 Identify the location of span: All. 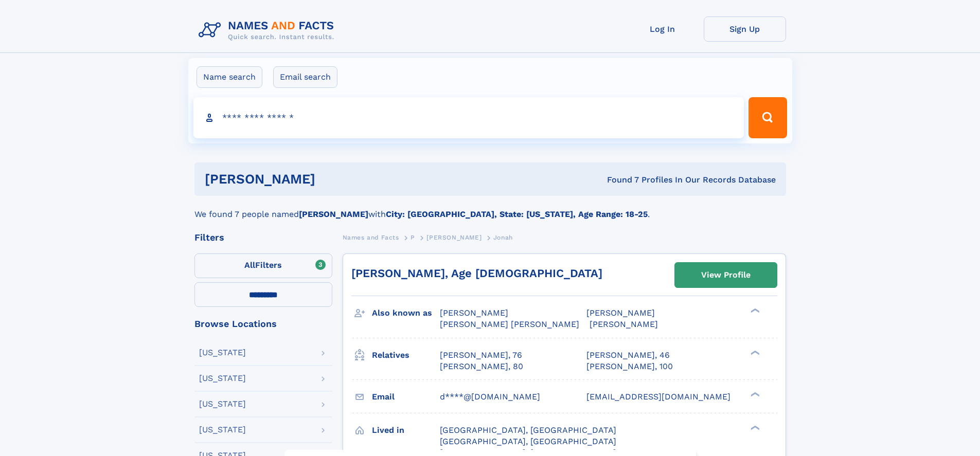
(249, 265).